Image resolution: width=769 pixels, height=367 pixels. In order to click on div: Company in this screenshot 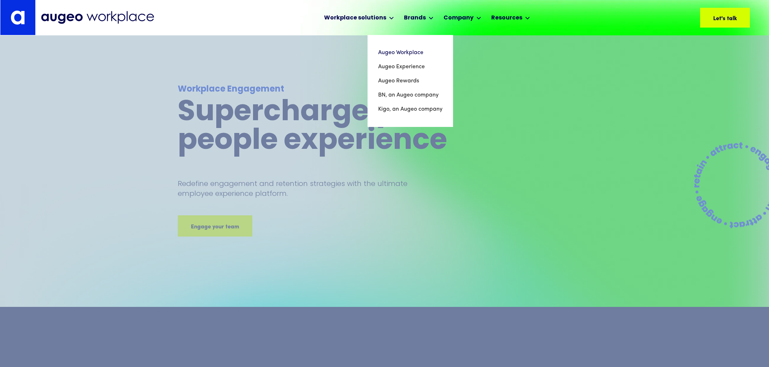, I will do `click(458, 18)`.